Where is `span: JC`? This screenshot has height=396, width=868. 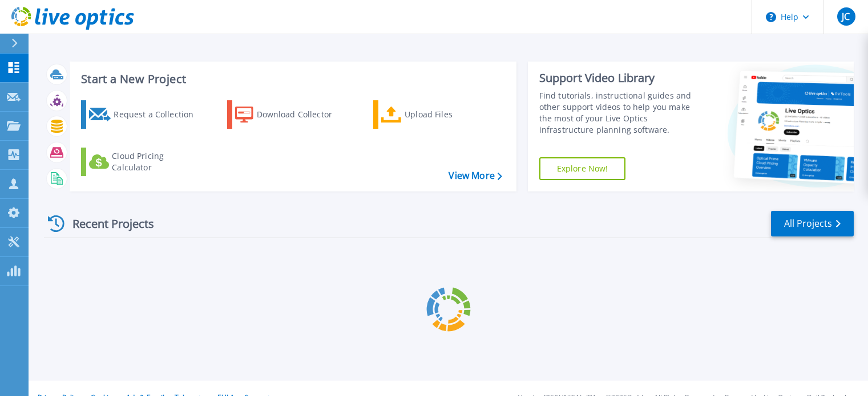 span: JC is located at coordinates (845, 17).